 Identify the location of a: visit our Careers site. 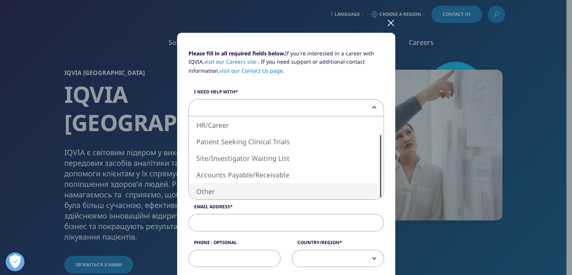
(231, 61).